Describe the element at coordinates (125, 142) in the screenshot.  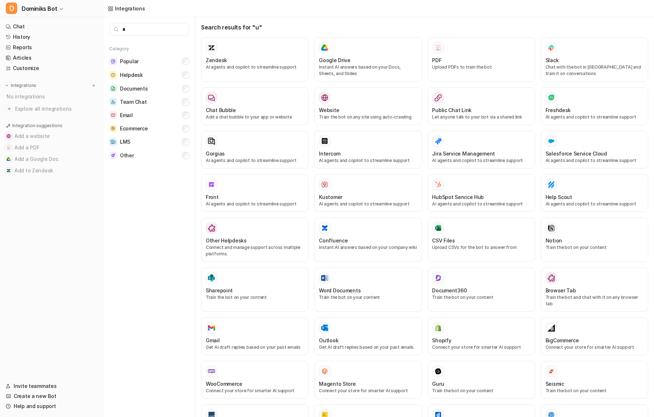
I see `span: LMS` at that location.